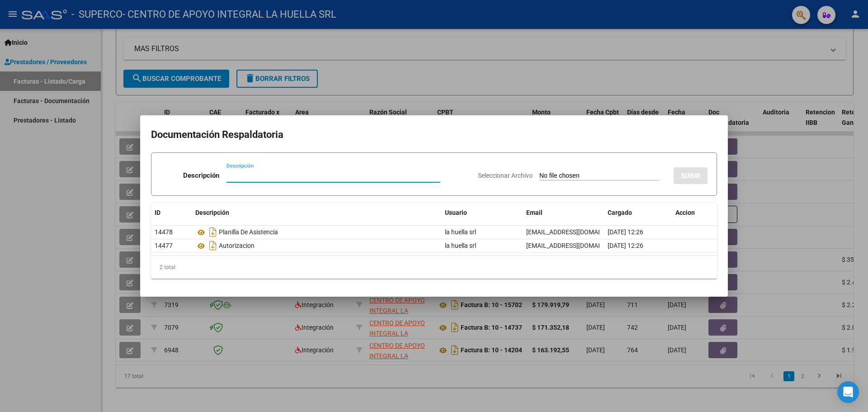 This screenshot has width=868, height=412. I want to click on span: SUBIR, so click(690, 176).